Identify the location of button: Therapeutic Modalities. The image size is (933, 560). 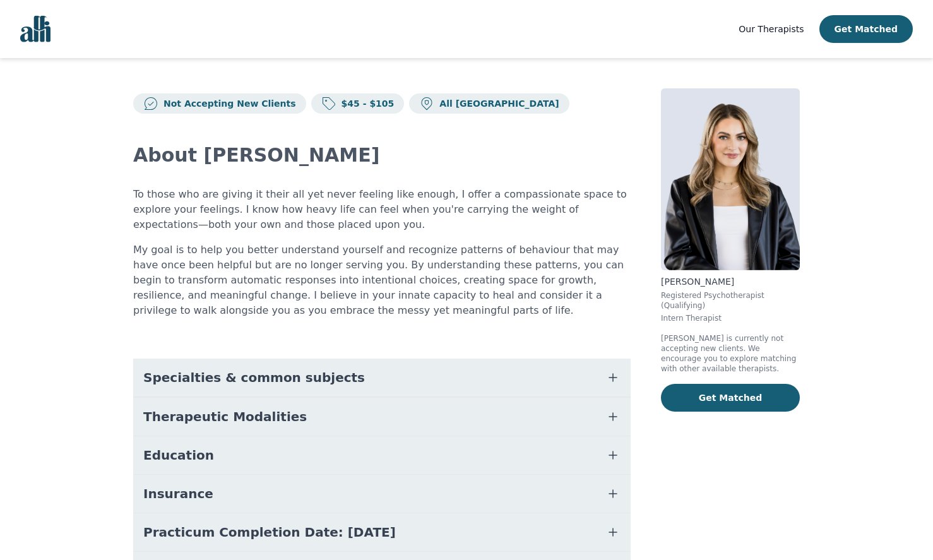
(382, 416).